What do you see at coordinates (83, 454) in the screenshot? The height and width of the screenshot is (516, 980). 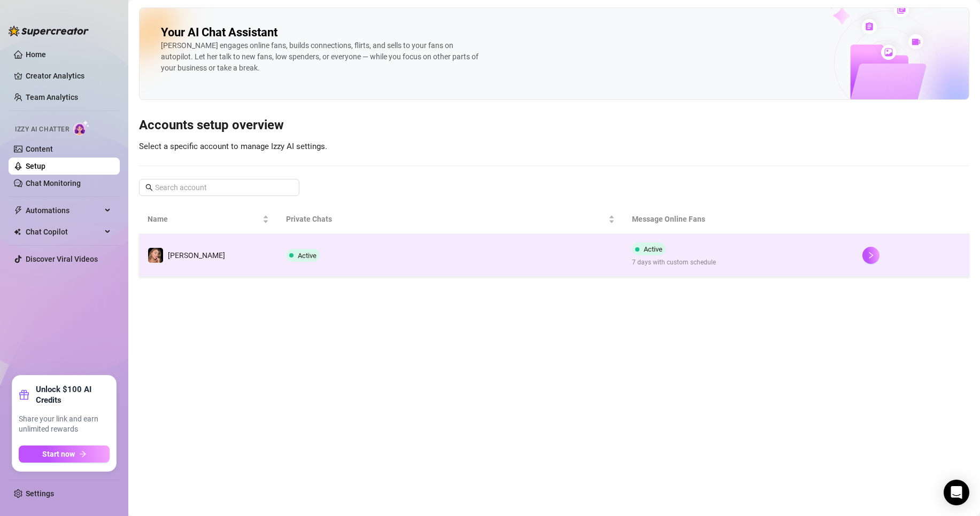 I see `span: arrow-right` at bounding box center [83, 454].